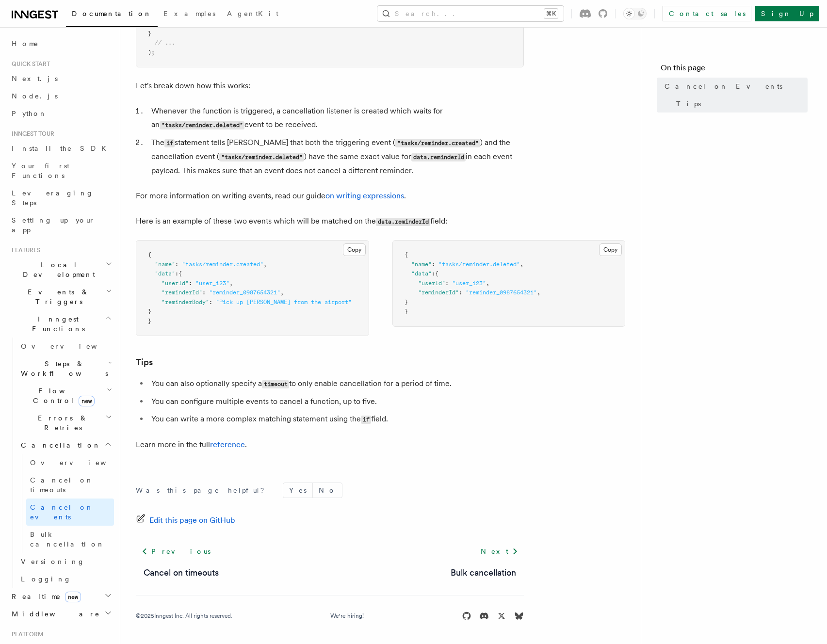 Image resolution: width=827 pixels, height=644 pixels. Describe the element at coordinates (25, 44) in the screenshot. I see `span: Home` at that location.